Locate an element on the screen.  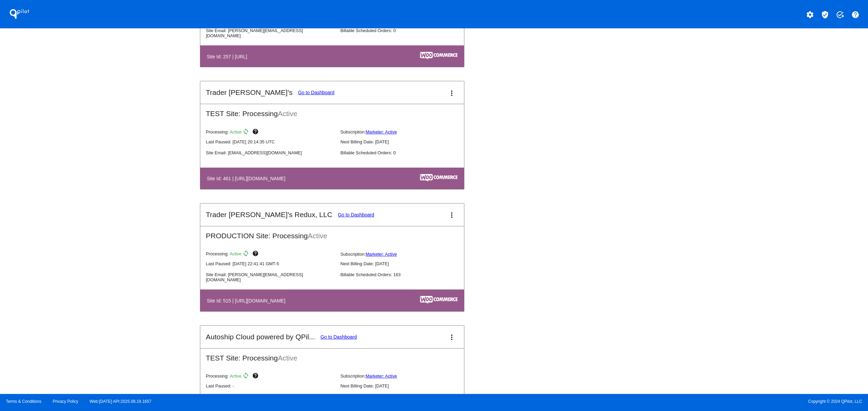
p: Billable Scheduled Orders: 163 is located at coordinates (405, 275).